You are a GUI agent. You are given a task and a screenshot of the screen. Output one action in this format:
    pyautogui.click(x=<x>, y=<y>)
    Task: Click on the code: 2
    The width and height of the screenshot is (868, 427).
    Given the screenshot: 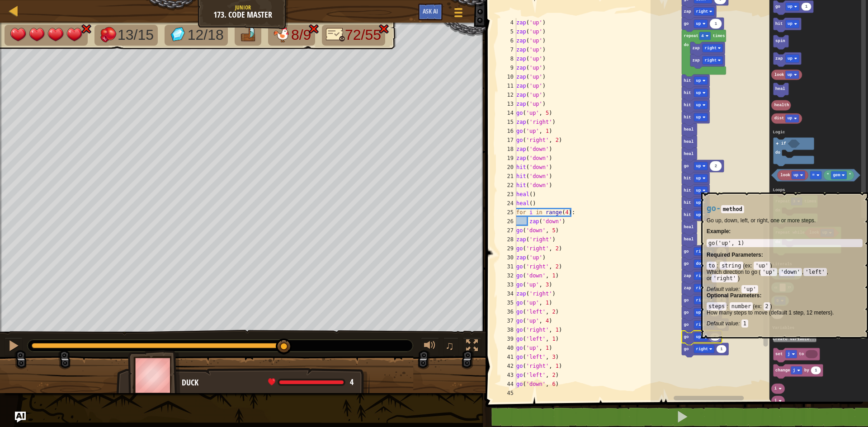 What is the action you would take?
    pyautogui.click(x=767, y=306)
    